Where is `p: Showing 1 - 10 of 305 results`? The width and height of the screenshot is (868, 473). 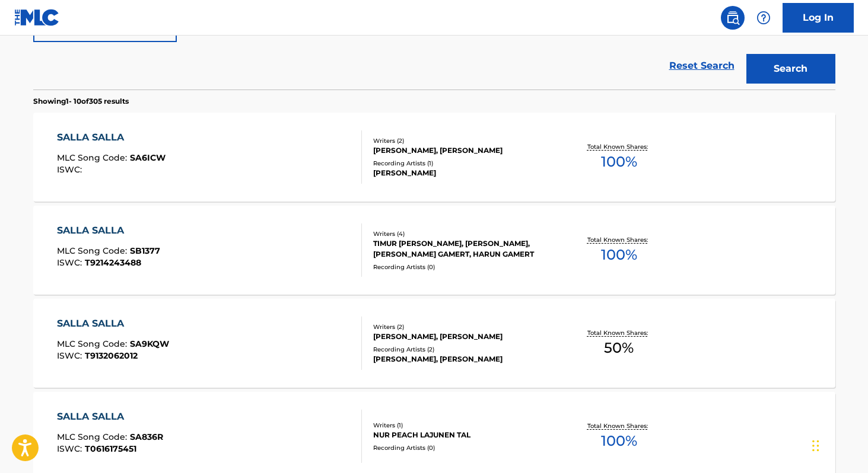
p: Showing 1 - 10 of 305 results is located at coordinates (81, 101).